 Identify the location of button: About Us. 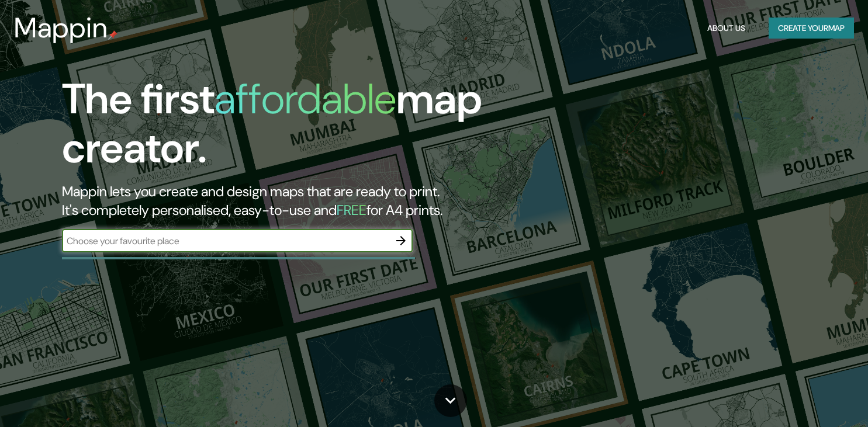
(726, 28).